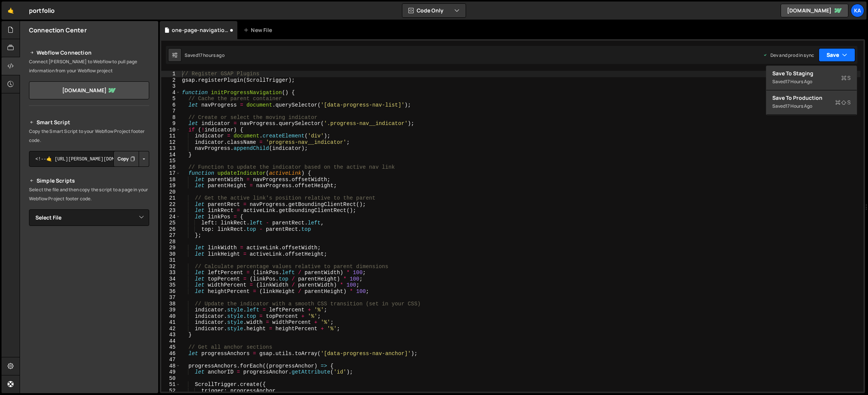  I want to click on p: Select the file and then copy the script to a page in your Webflow Project footer code., so click(89, 194).